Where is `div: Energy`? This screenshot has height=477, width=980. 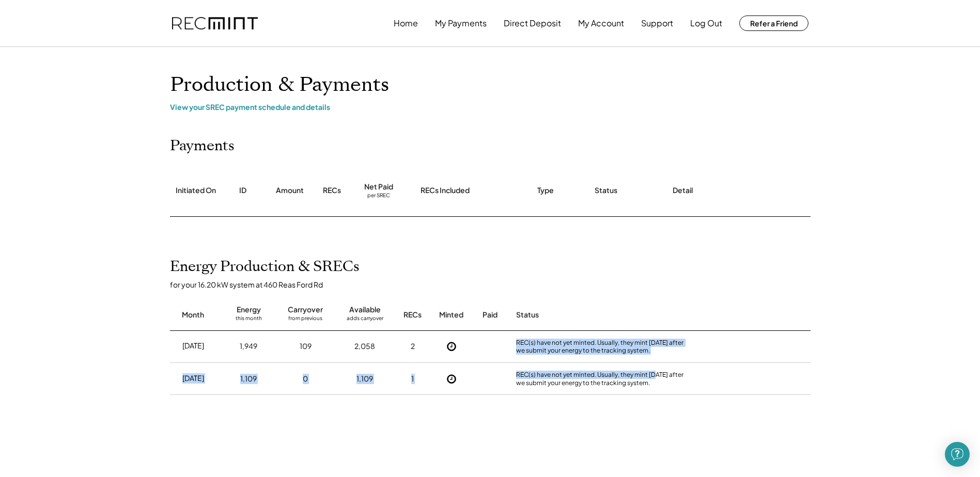
div: Energy is located at coordinates (249, 310).